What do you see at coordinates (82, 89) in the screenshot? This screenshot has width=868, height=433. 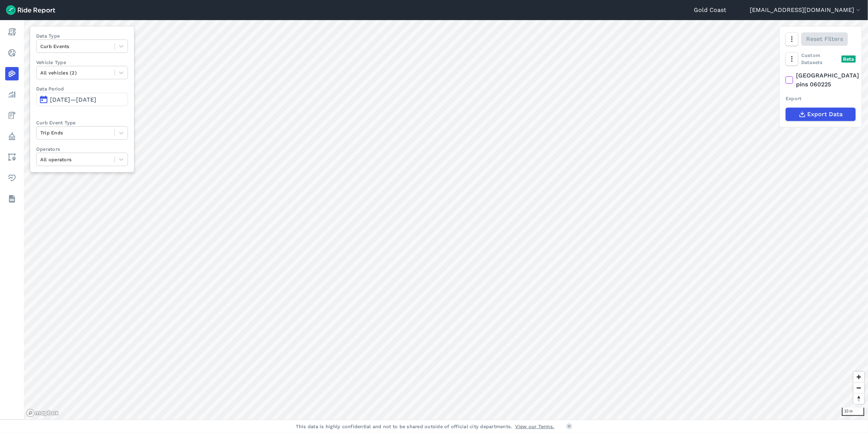 I see `label: Data Period` at bounding box center [82, 89].